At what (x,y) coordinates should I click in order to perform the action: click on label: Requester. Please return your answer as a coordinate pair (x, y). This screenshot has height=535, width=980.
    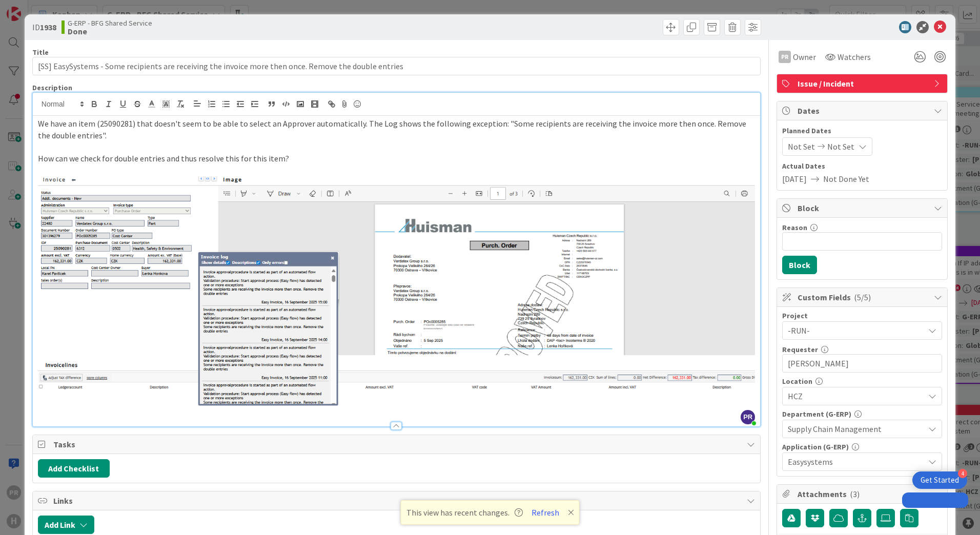
    Looking at the image, I should click on (800, 350).